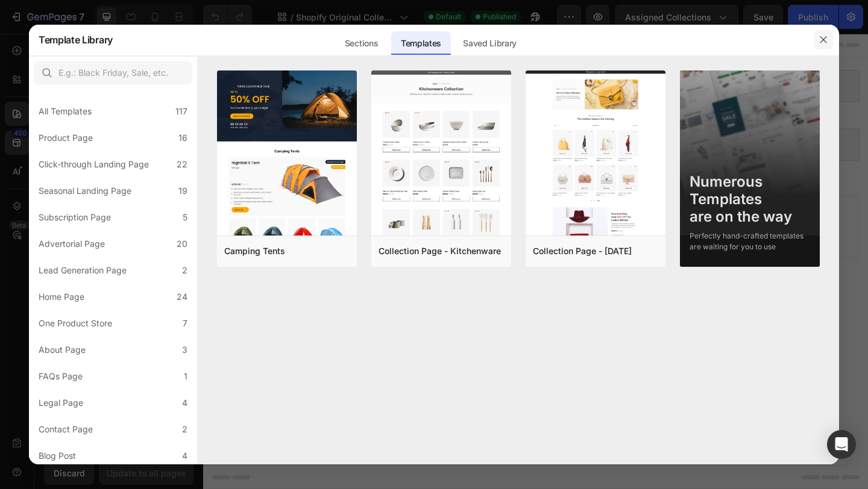 Image resolution: width=868 pixels, height=489 pixels. Describe the element at coordinates (185, 324) in the screenshot. I see `div: 7` at that location.